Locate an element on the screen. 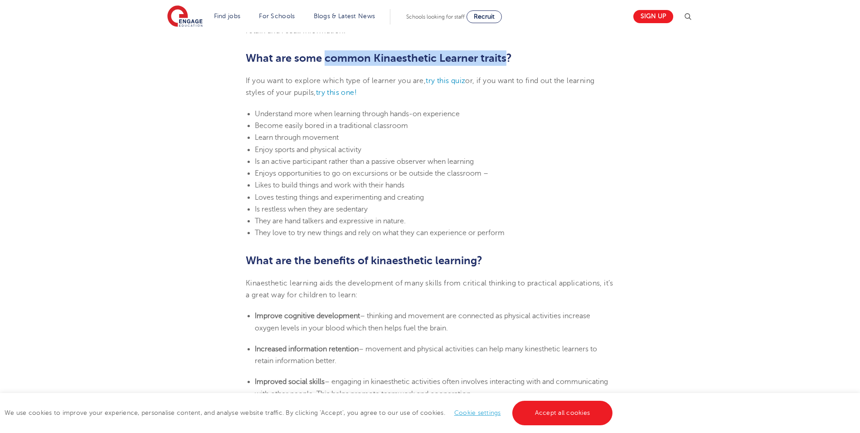 The height and width of the screenshot is (433, 860). span: Enjoy sports and physical activity is located at coordinates (308, 150).